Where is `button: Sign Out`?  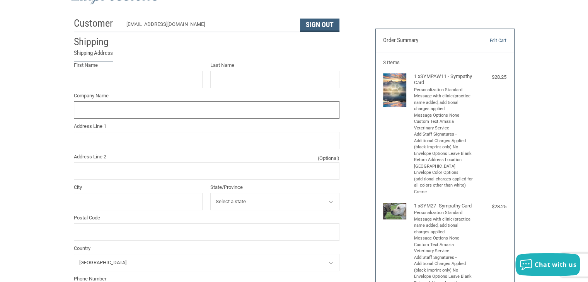
button: Sign Out is located at coordinates (320, 25).